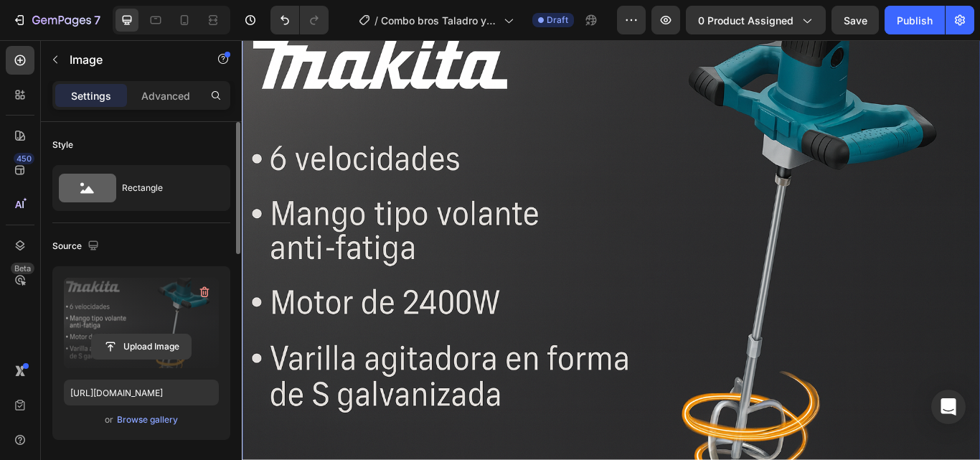 The height and width of the screenshot is (460, 980). I want to click on div: 450, so click(24, 158).